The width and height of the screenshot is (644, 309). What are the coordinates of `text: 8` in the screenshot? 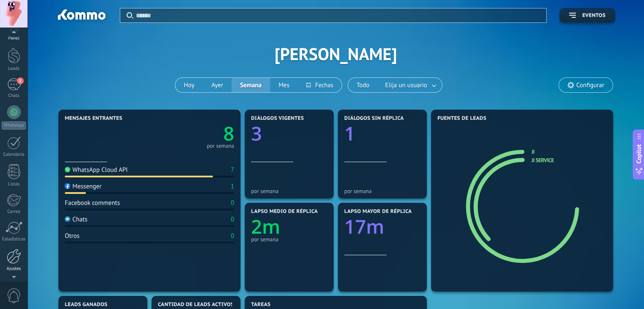 It's located at (229, 133).